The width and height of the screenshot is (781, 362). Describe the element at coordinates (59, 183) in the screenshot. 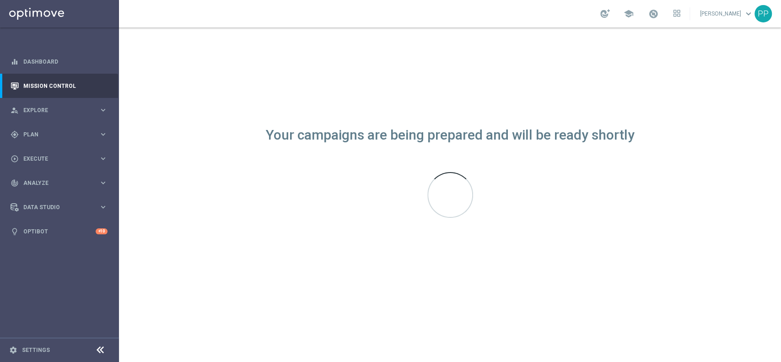

I see `div: track_changes Analyze keyboard_arrow_right` at that location.